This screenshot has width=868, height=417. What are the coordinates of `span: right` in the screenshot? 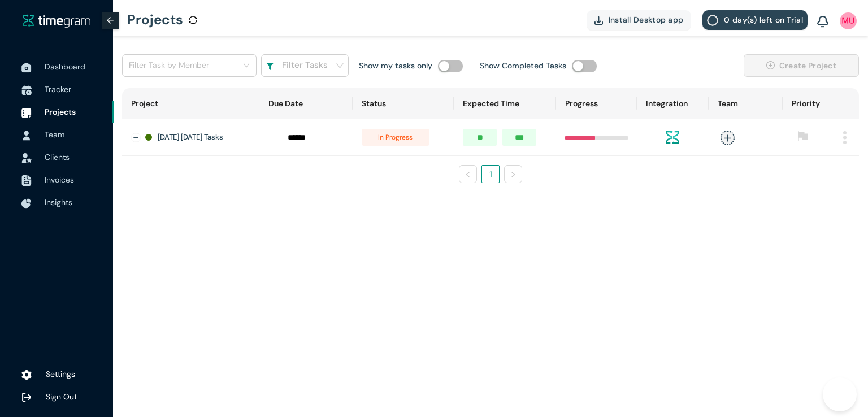 It's located at (513, 175).